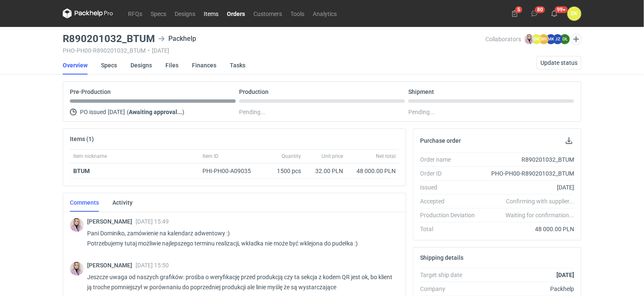 This screenshot has width=644, height=296. I want to click on p: Production, so click(254, 92).